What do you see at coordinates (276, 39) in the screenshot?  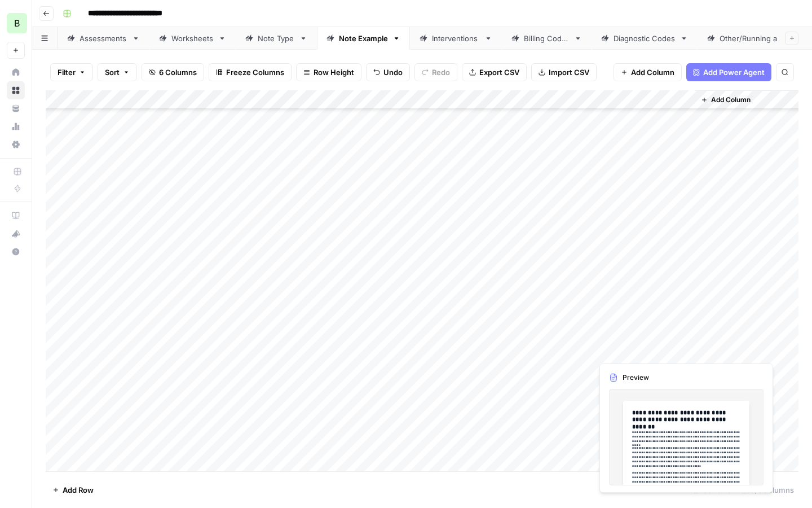 I see `a: Note Type` at bounding box center [276, 39].